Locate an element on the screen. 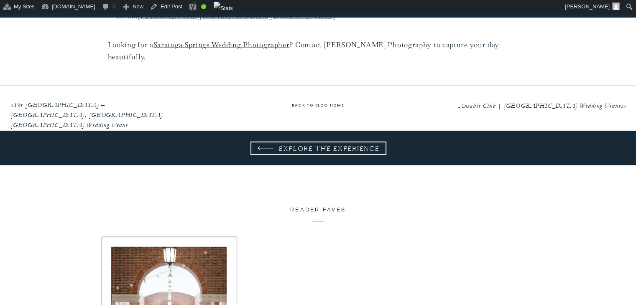 The width and height of the screenshot is (636, 305). h2: EXPLORE THE EXPERIENCE is located at coordinates (329, 148).